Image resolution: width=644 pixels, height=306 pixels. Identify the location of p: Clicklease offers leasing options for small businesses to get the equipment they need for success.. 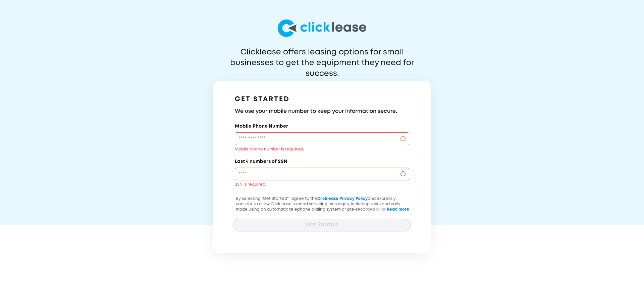
(322, 58).